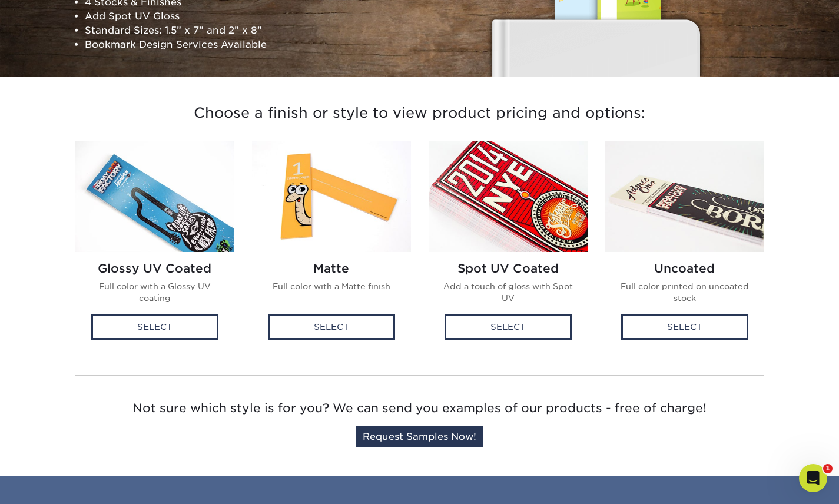 This screenshot has width=839, height=504. What do you see at coordinates (155, 246) in the screenshot?
I see `a: Glossy UV Coated Bookmarks Glossy UV Coated Full color with a Glossy UV coating Select` at bounding box center [155, 246].